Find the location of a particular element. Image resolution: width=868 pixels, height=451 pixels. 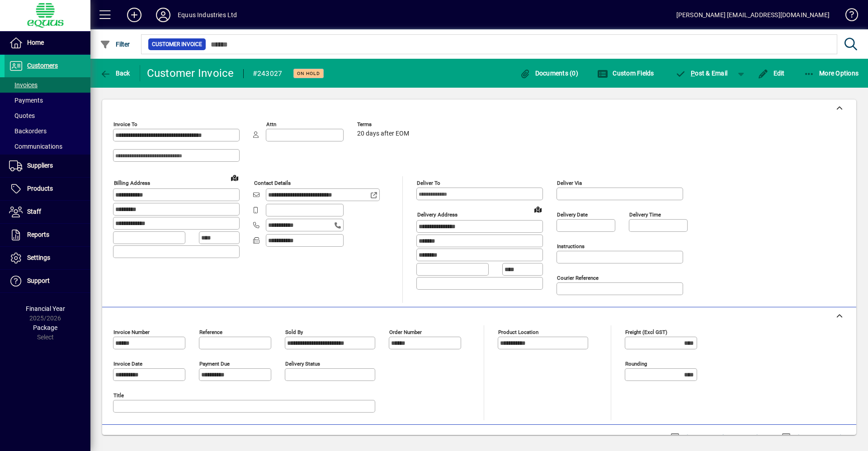

mat-label: Sold by is located at coordinates (294, 333).